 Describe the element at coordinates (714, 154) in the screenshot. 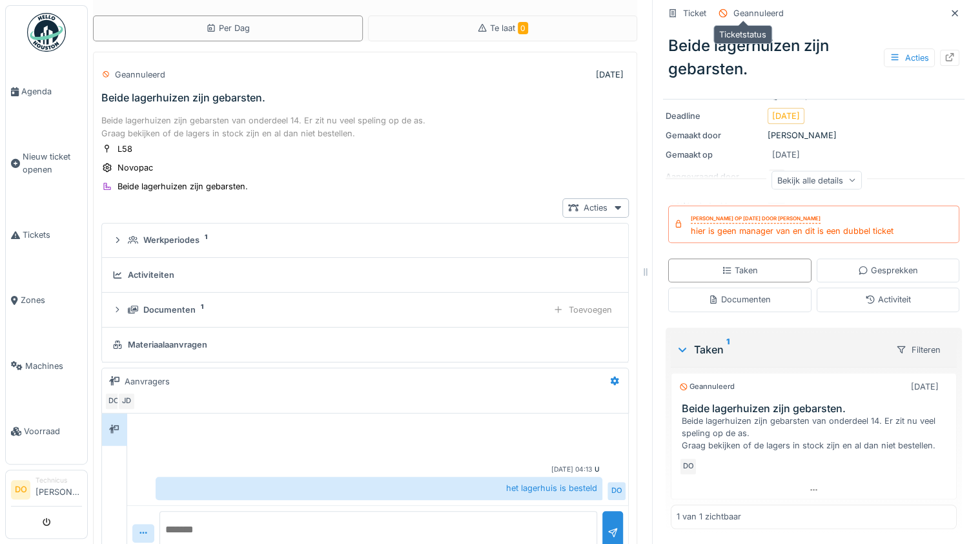

I see `div: Gemaakt op` at that location.